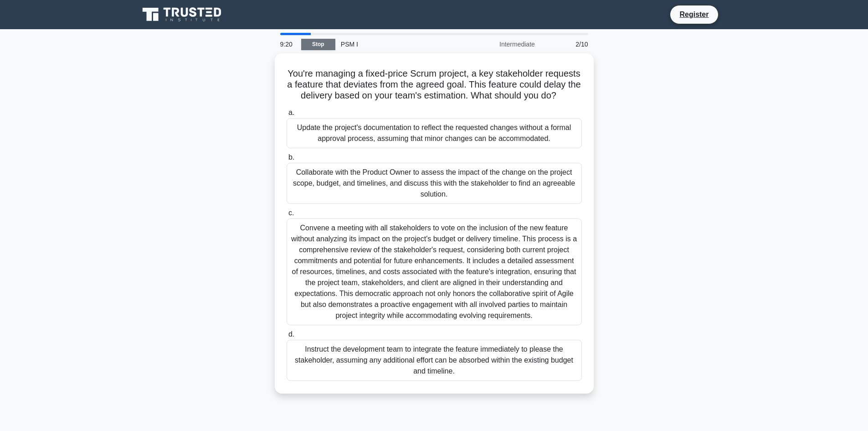 The height and width of the screenshot is (431, 868). I want to click on div: PSM I, so click(398, 44).